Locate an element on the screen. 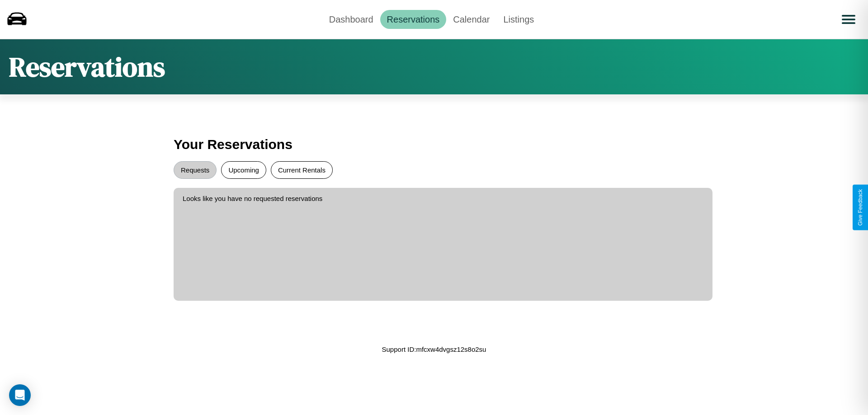 Image resolution: width=868 pixels, height=415 pixels. div: Open Intercom Messenger is located at coordinates (20, 395).